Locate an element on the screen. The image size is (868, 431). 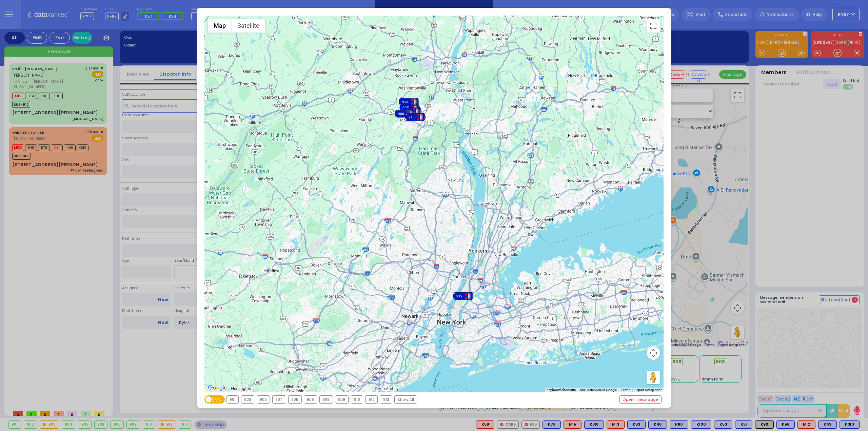
a: Open this area in Google Maps (opens a new window) is located at coordinates (217, 388).